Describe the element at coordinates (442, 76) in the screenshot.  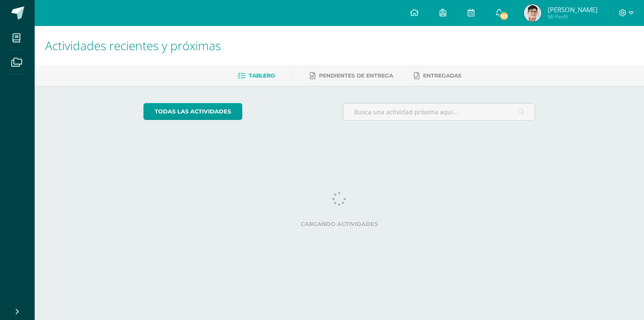
I see `span: Entregadas` at that location.